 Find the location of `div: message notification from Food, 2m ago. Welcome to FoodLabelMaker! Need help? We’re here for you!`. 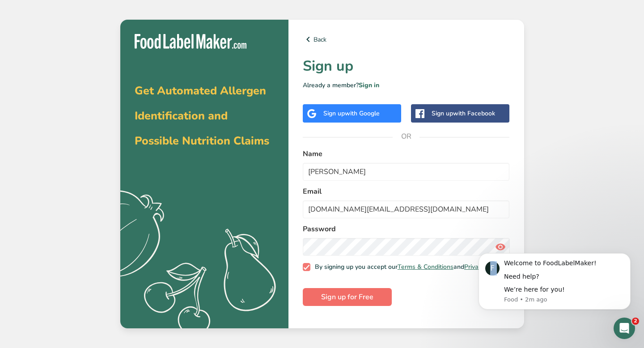

div: message notification from Food, 2m ago. Welcome to FoodLabelMaker! Need help? We’re here for you! is located at coordinates (89, 42).